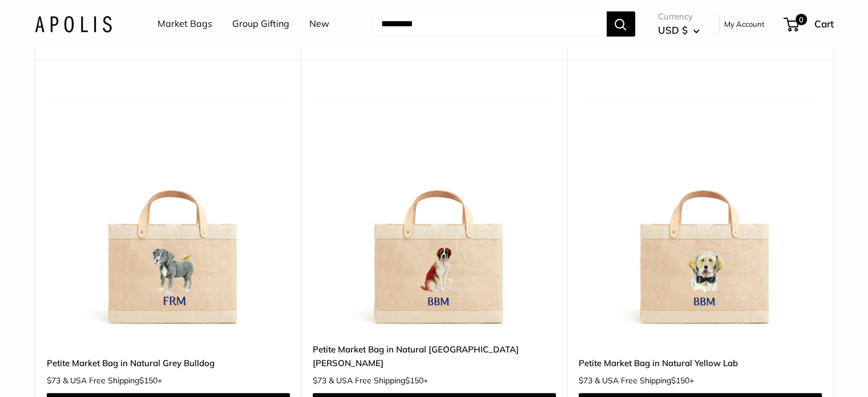 This screenshot has height=397, width=868. What do you see at coordinates (700, 210) in the screenshot?
I see `a: Petite Market Bag in Natural Yellow LabPetite Market Bag in Natural Yellow Lab` at bounding box center [700, 210].